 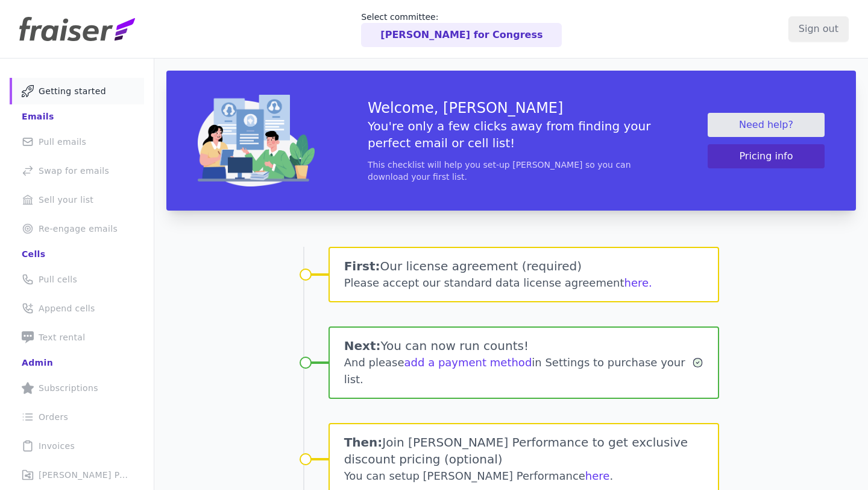 What do you see at coordinates (362, 266) in the screenshot?
I see `span: First:` at bounding box center [362, 266].